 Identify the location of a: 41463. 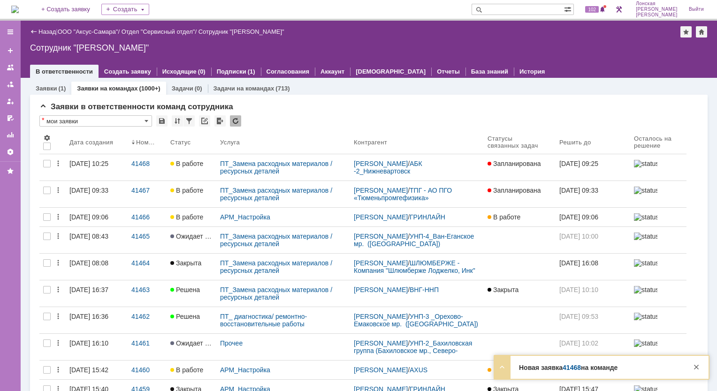
(147, 294).